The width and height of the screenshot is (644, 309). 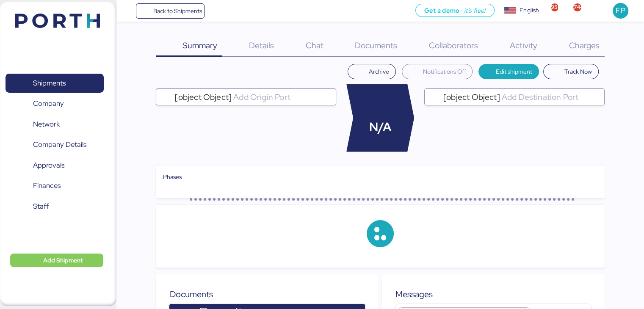 What do you see at coordinates (514, 71) in the screenshot?
I see `span: Edit shipment` at bounding box center [514, 71].